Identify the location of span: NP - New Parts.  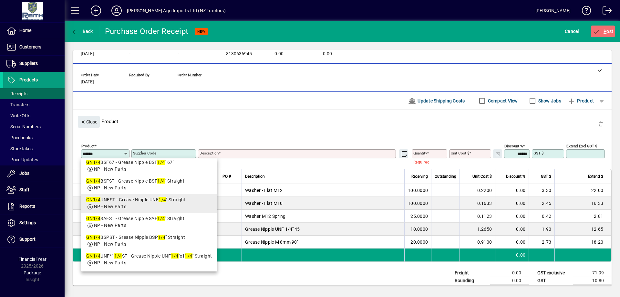
(110, 169).